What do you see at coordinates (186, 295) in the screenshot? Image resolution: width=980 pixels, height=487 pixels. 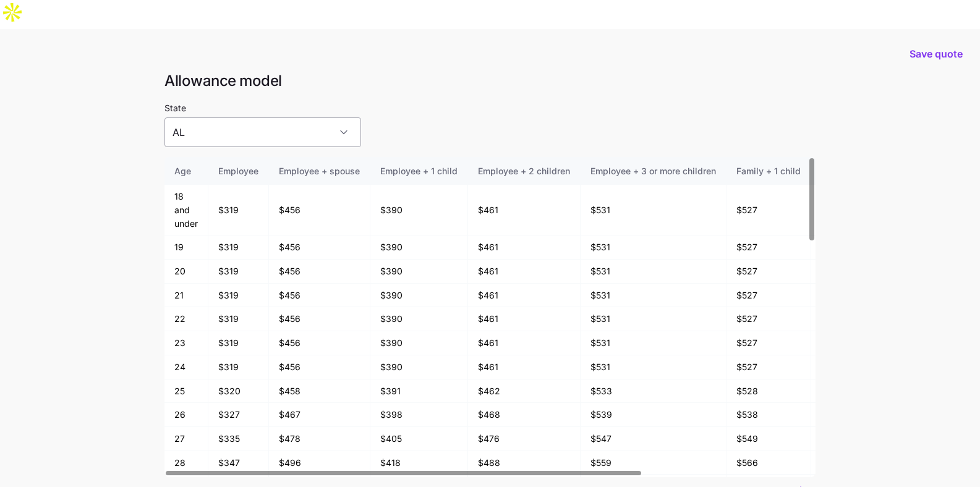 I see `td: 21` at bounding box center [186, 295].